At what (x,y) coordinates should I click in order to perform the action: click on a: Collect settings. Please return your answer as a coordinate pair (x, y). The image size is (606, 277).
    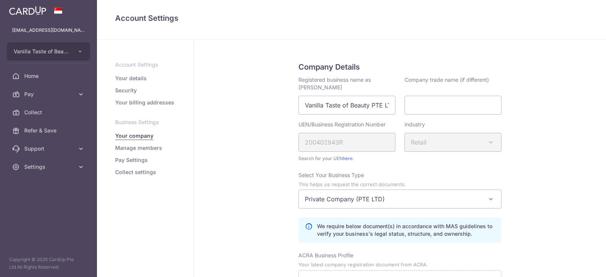
    Looking at the image, I should click on (136, 172).